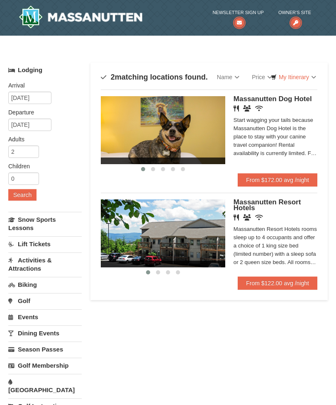  What do you see at coordinates (42, 166) in the screenshot?
I see `label: Children` at bounding box center [42, 166].